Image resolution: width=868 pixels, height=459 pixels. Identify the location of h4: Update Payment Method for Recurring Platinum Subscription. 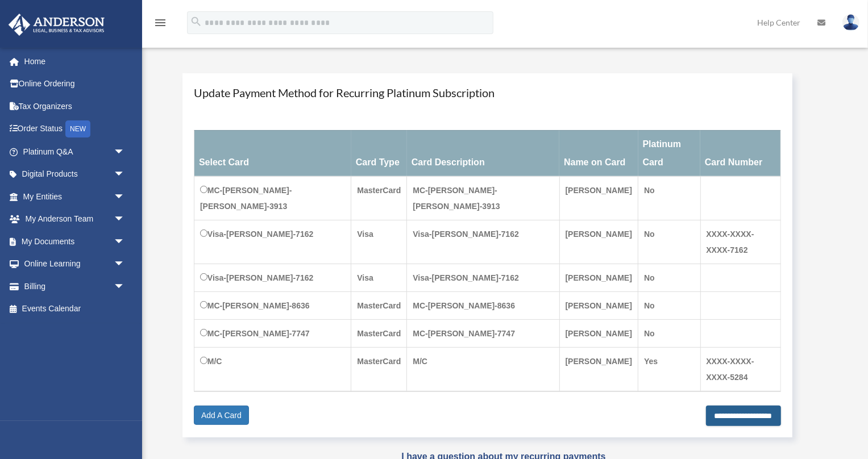
(487, 93).